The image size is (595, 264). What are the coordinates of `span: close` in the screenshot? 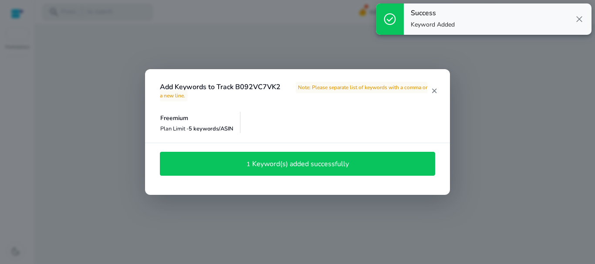 It's located at (580, 19).